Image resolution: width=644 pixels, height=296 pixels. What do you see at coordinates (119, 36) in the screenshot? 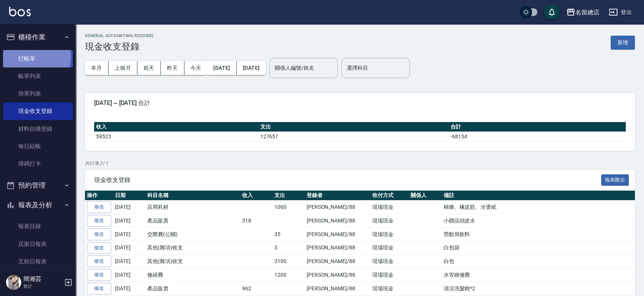
I see `h2: GENERAL ACCOUNTING RECORDS` at bounding box center [119, 36].